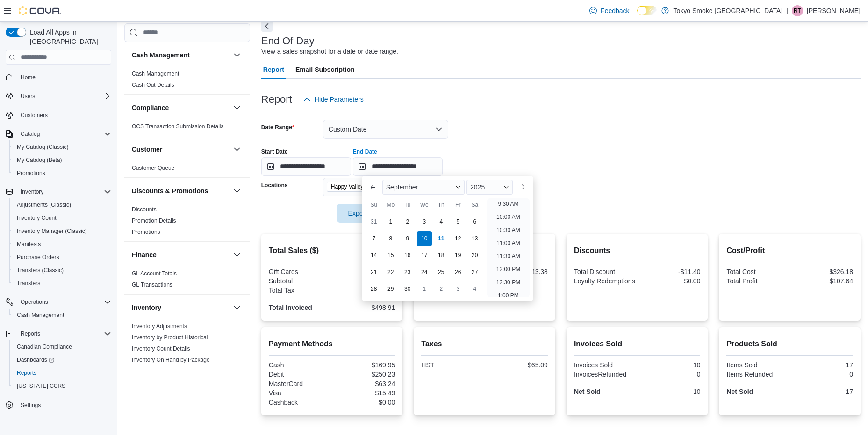 The image size is (868, 435). What do you see at coordinates (30, 406) in the screenshot?
I see `a: Settings` at bounding box center [30, 406].